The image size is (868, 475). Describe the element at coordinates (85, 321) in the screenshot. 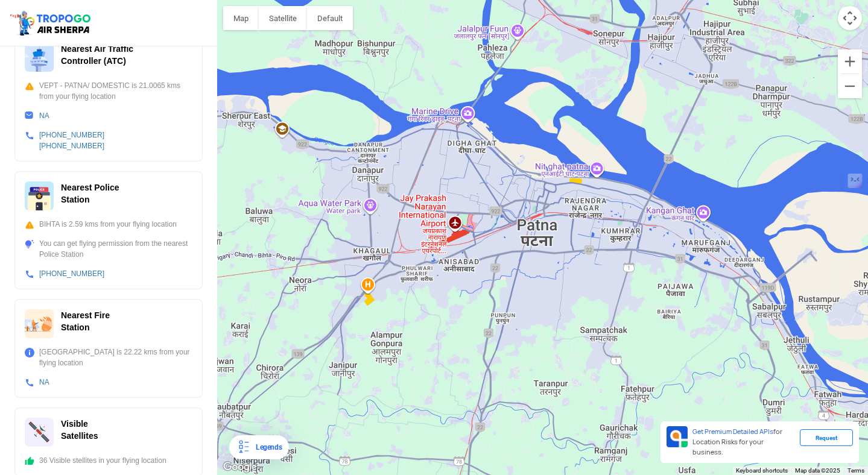

I see `span: Nearest Fire Station` at that location.